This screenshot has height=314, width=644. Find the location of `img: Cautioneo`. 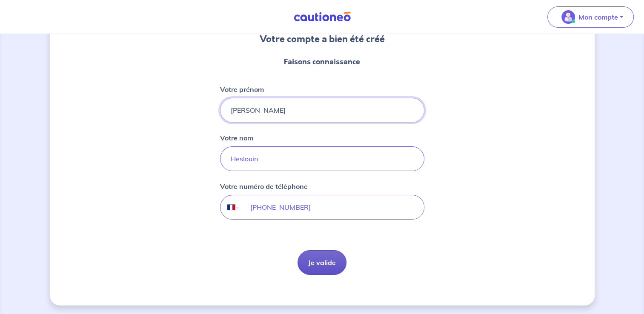

img: Cautioneo is located at coordinates (322, 16).